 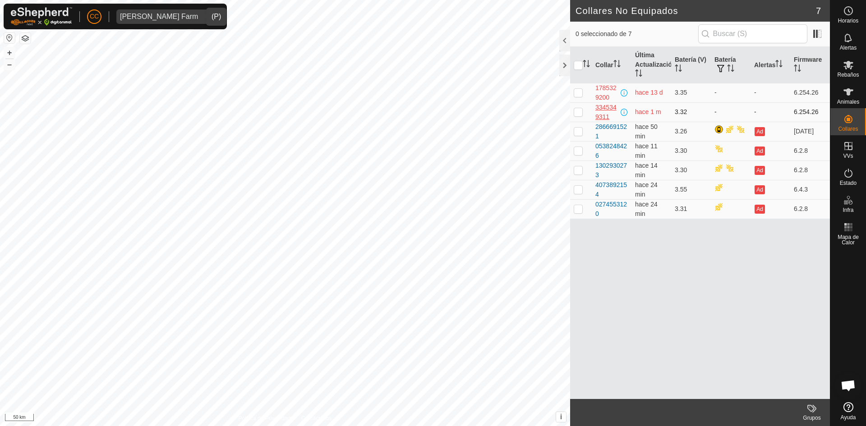 What do you see at coordinates (848, 156) in the screenshot?
I see `span: VVs` at bounding box center [848, 156].